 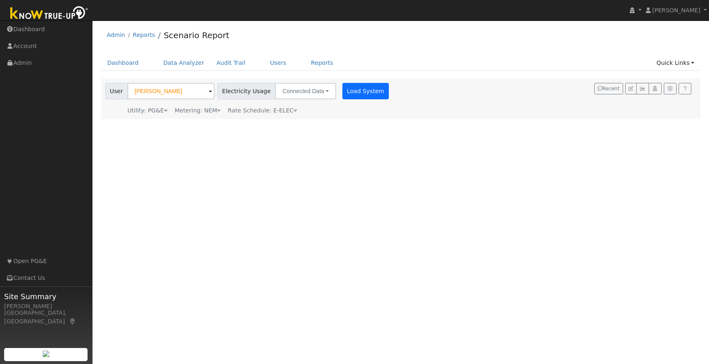 What do you see at coordinates (631, 89) in the screenshot?
I see `button: Edit User` at bounding box center [631, 89].